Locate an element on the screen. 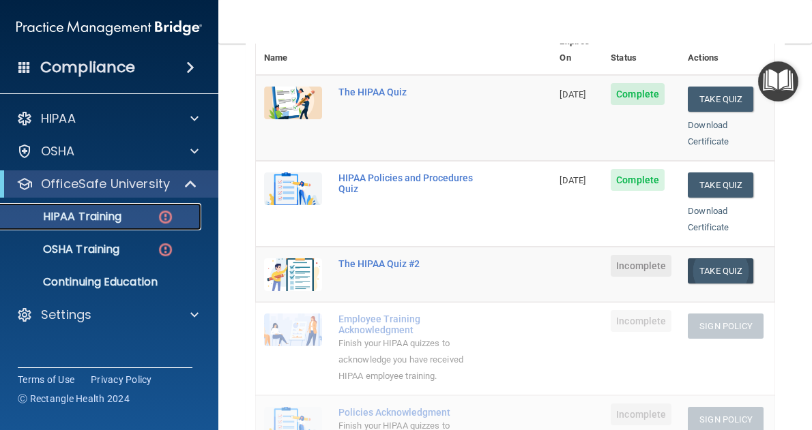  button: Open Resource Center is located at coordinates (778, 81).